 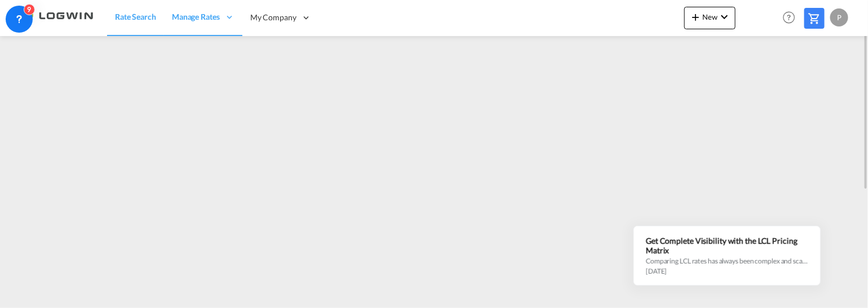 I want to click on md-icon: icon-chevron-down, so click(x=724, y=17).